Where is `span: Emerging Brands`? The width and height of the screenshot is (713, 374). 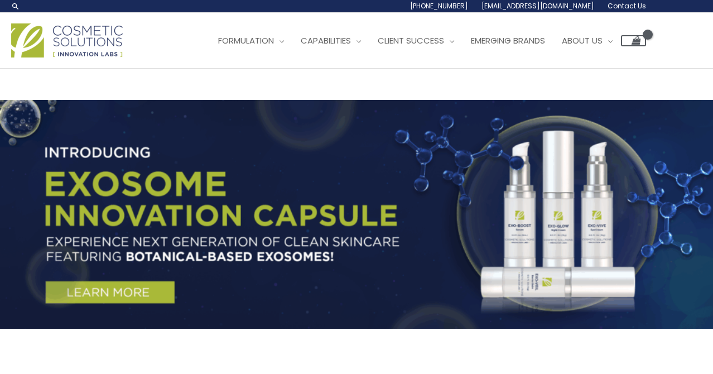
span: Emerging Brands is located at coordinates (508, 40).